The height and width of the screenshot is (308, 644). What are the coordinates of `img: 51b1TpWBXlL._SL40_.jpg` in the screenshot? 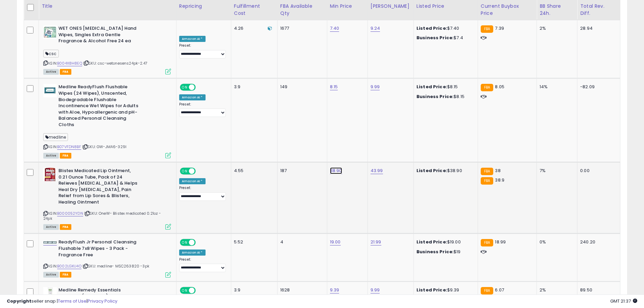 It's located at (50, 174).